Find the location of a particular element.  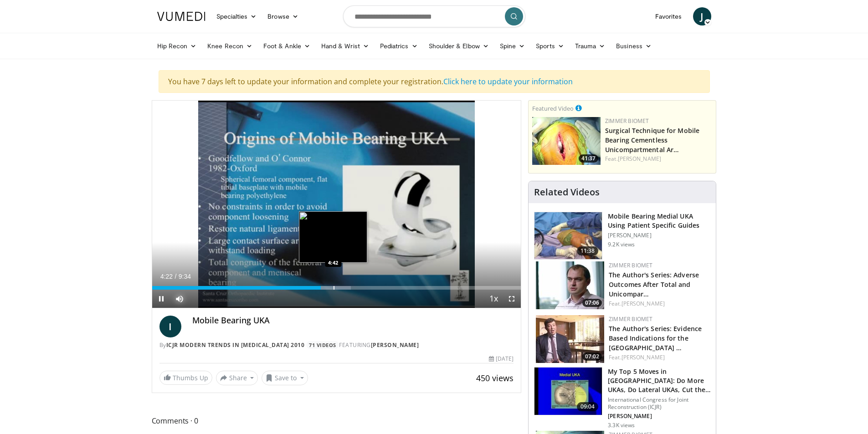

span: 9:34 is located at coordinates (185, 276).